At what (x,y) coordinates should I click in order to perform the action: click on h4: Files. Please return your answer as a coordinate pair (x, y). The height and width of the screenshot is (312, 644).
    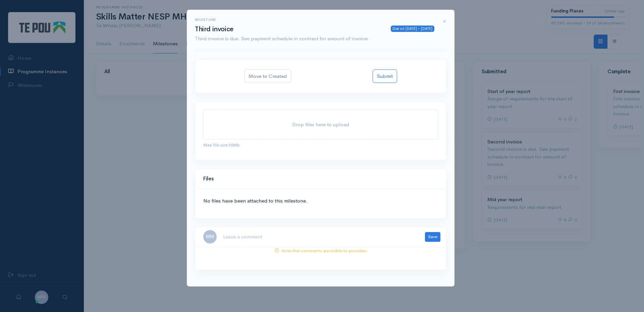
    Looking at the image, I should click on (321, 178).